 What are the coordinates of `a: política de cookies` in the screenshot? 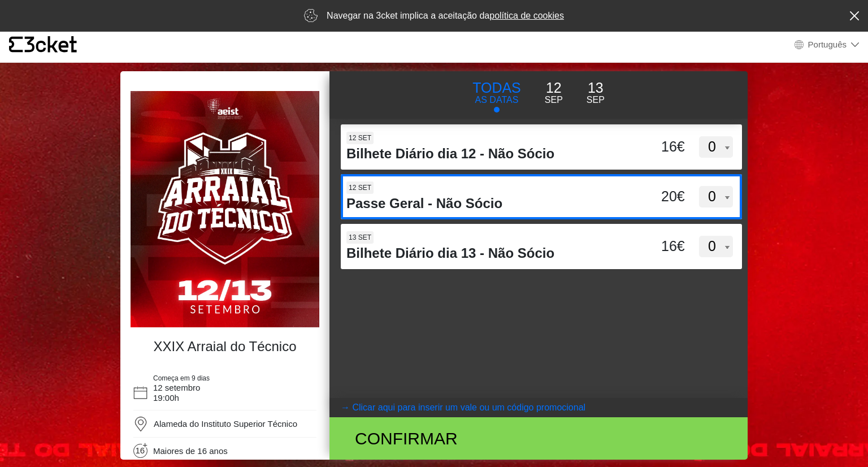 It's located at (527, 15).